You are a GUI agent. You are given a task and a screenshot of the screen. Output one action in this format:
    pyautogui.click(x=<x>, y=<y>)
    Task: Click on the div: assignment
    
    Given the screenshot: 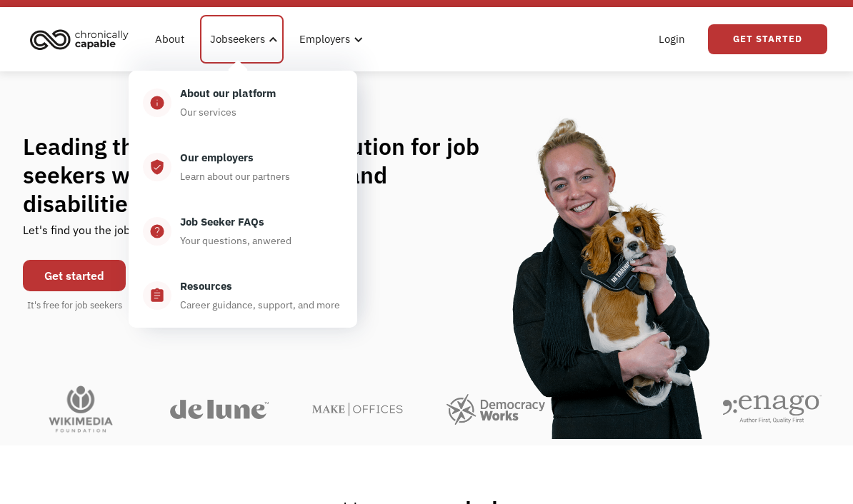 What is the action you would take?
    pyautogui.click(x=157, y=295)
    